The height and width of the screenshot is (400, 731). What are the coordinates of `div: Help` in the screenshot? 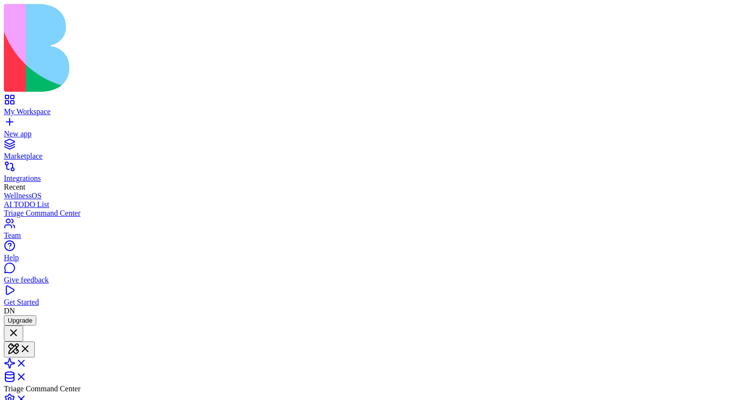 It's located at (366, 258).